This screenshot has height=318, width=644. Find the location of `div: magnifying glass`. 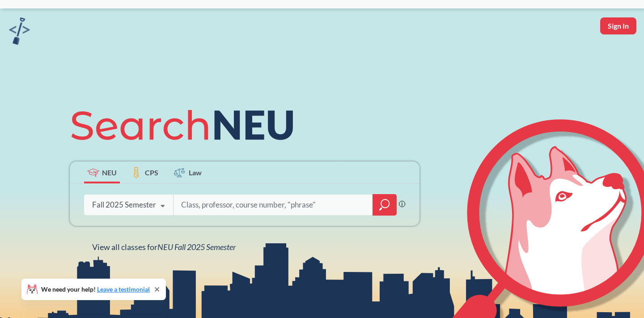

div: magnifying glass is located at coordinates (385, 205).